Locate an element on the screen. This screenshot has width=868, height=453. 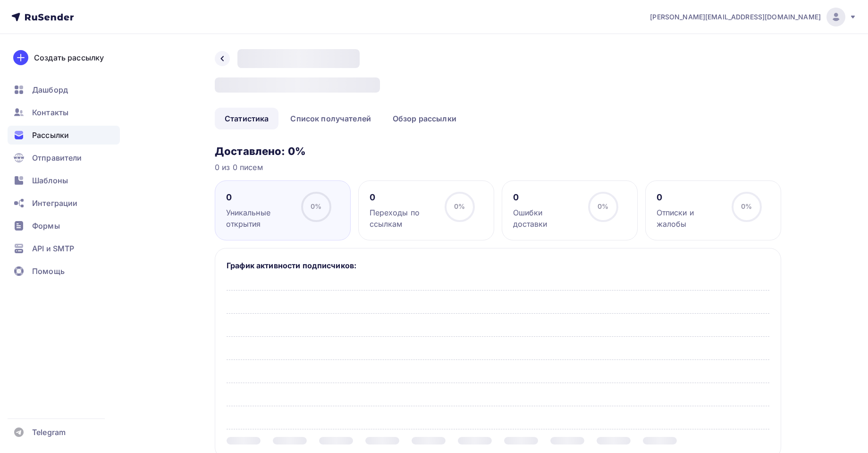
a: Шаблоны is located at coordinates (64, 180).